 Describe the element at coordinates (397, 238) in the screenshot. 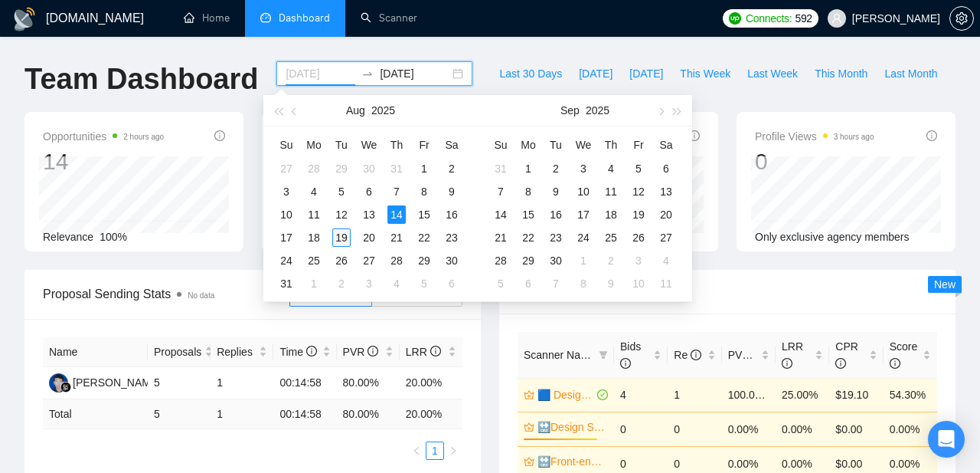

I see `td: 2025-08-21` at that location.